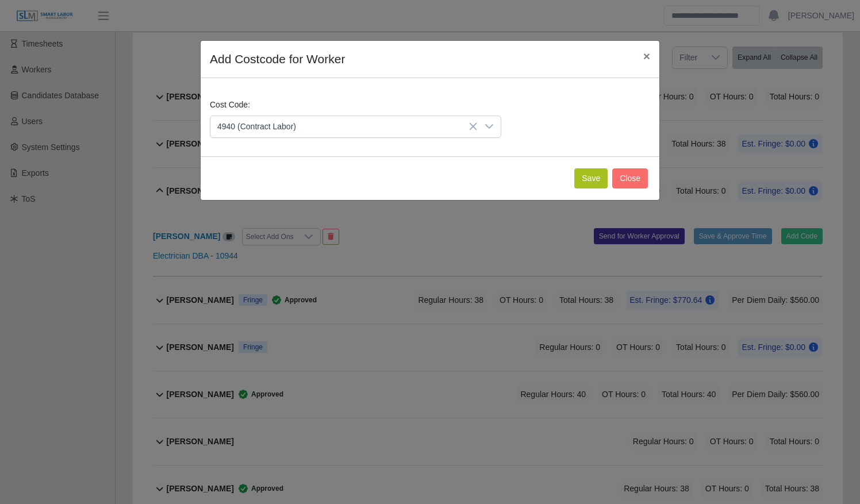 Image resolution: width=860 pixels, height=504 pixels. What do you see at coordinates (230, 105) in the screenshot?
I see `label: Cost Code:` at bounding box center [230, 105].